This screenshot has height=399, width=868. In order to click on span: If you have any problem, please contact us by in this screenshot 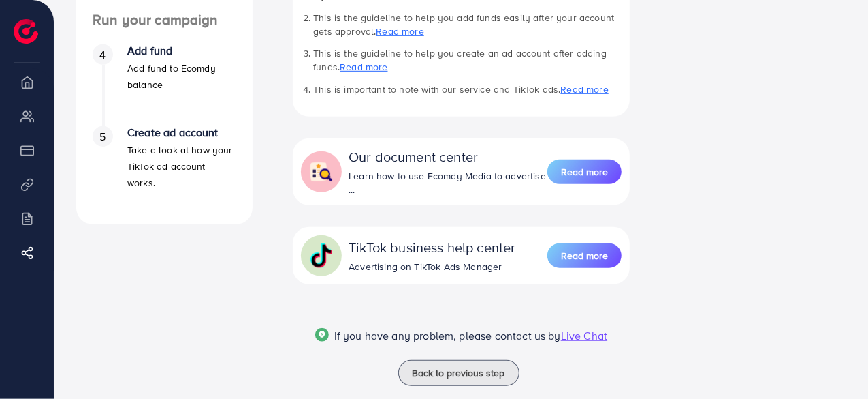, I will do `click(447, 335)`.